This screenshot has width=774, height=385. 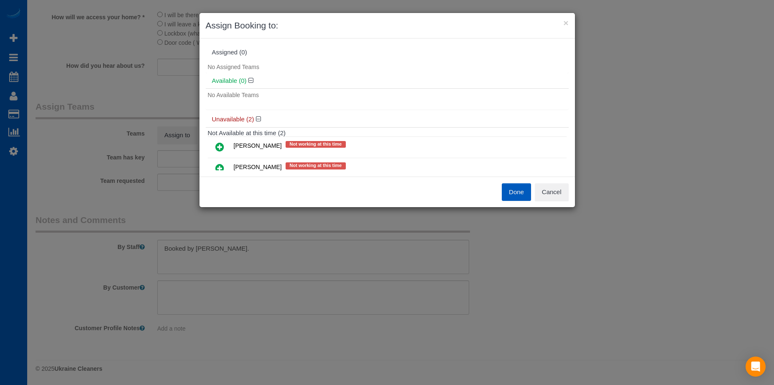 I want to click on h4: Unavailable (2), so click(x=387, y=119).